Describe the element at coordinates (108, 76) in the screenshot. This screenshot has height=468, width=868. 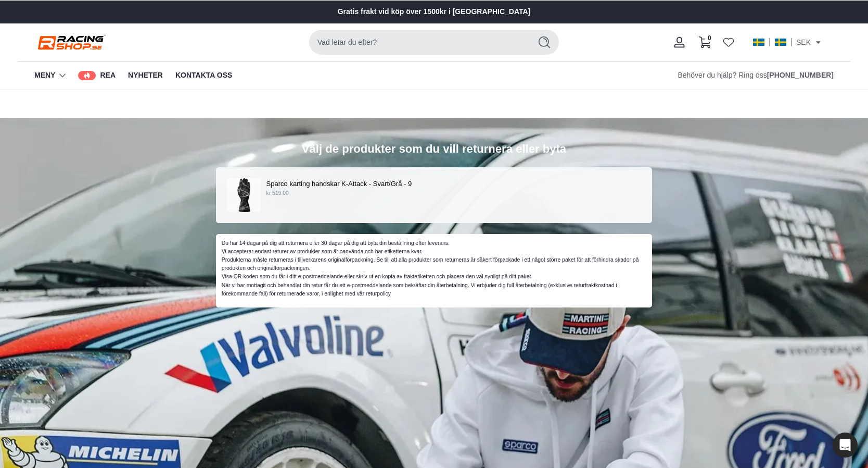
I see `span: REA` at that location.